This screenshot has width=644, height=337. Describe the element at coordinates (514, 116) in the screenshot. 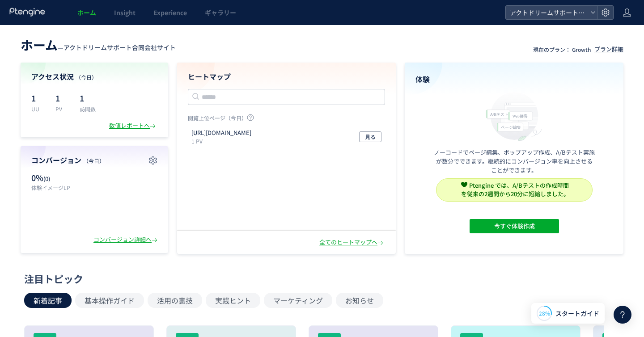

I see `img: home_experience_onbo_jp-C5-EgdA0.svg` at that location.